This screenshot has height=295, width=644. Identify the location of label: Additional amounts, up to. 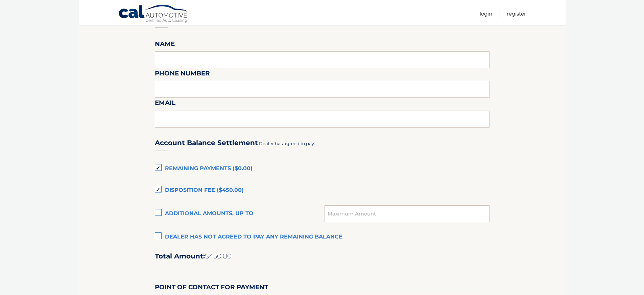
(240, 214).